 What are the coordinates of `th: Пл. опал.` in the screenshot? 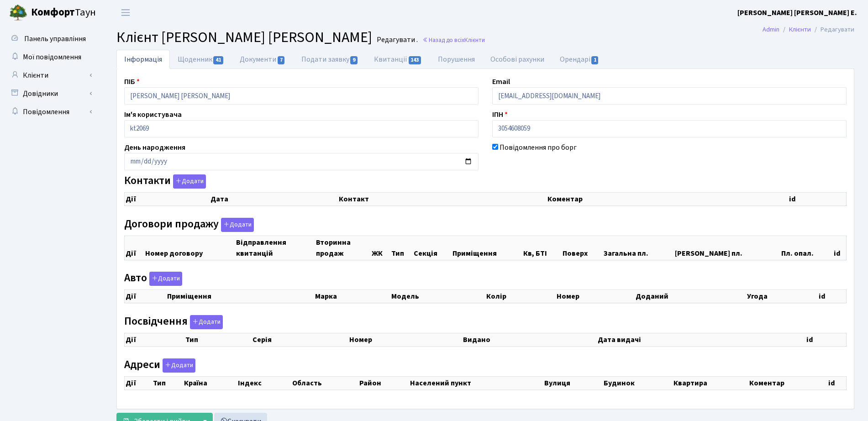 It's located at (806, 247).